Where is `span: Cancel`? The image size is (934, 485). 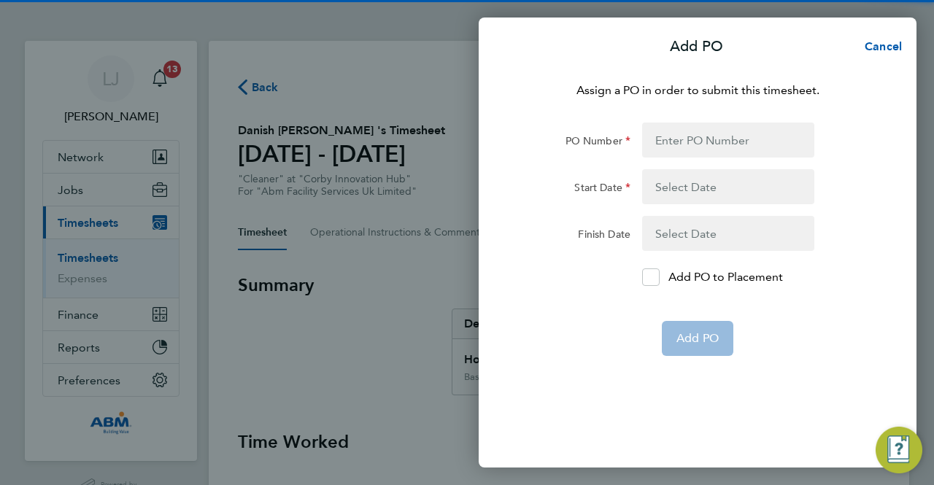
span: Cancel is located at coordinates (881, 46).